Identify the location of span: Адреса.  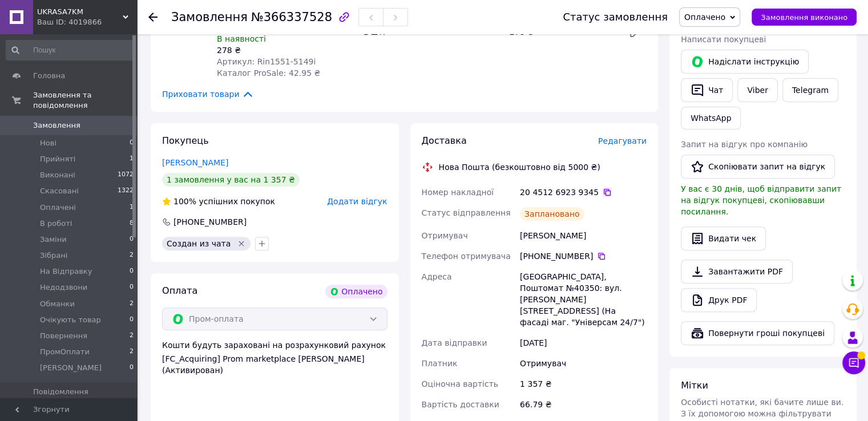
(436, 276).